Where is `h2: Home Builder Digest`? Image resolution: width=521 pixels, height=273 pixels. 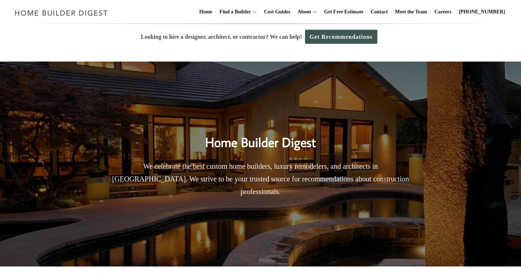 h2: Home Builder Digest is located at coordinates (260, 136).